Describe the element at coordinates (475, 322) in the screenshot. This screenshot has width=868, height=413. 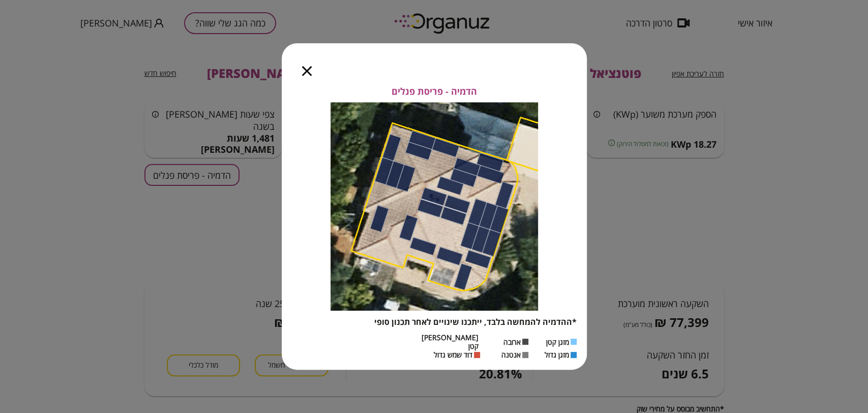
I see `span: *ההדמיה להמחשה בלבד, ייתכנו שינויים לאחר תכנון סופי` at that location.